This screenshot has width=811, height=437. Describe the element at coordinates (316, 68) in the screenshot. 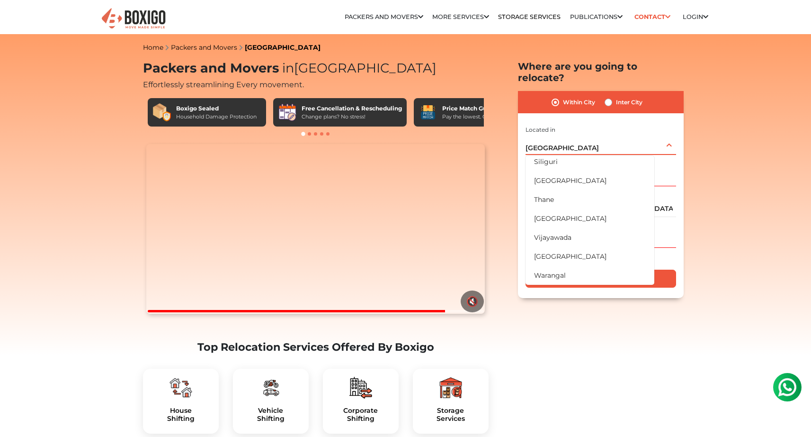

I see `h1: Packers and Movers` at that location.